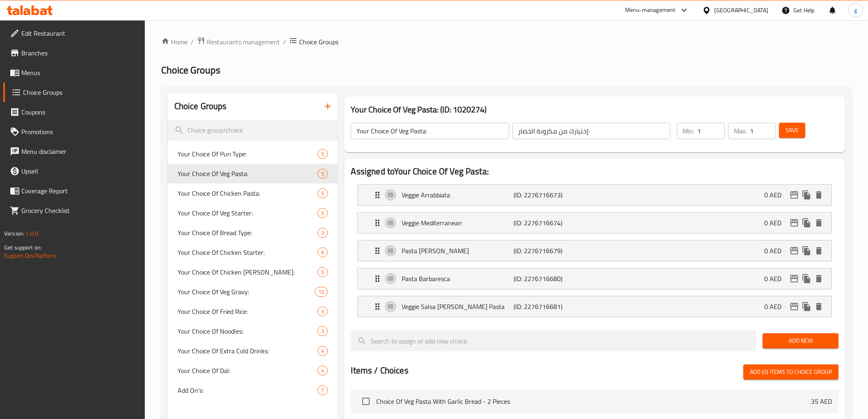 This screenshot has width=868, height=419. What do you see at coordinates (79, 211) in the screenshot?
I see `span: Grocery Checklist` at bounding box center [79, 211].